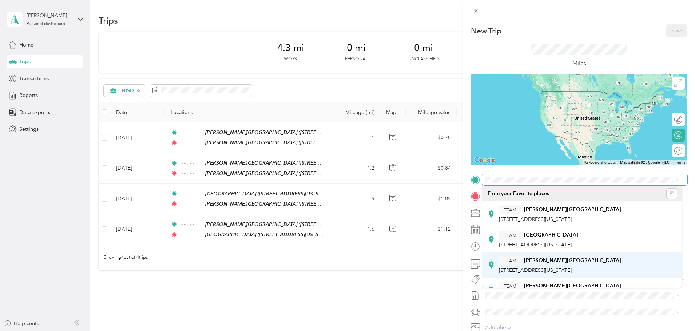  I want to click on p: New Trip, so click(486, 31).